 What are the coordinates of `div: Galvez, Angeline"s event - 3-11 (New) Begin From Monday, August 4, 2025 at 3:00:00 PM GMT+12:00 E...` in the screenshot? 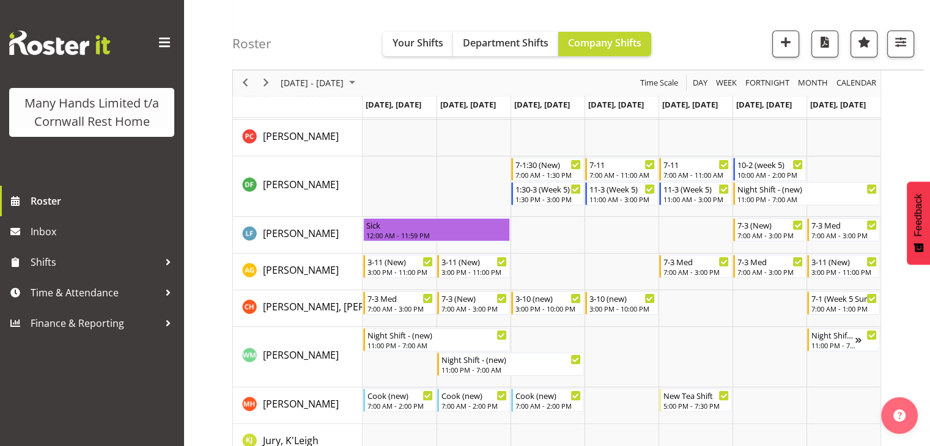 It's located at (399, 266).